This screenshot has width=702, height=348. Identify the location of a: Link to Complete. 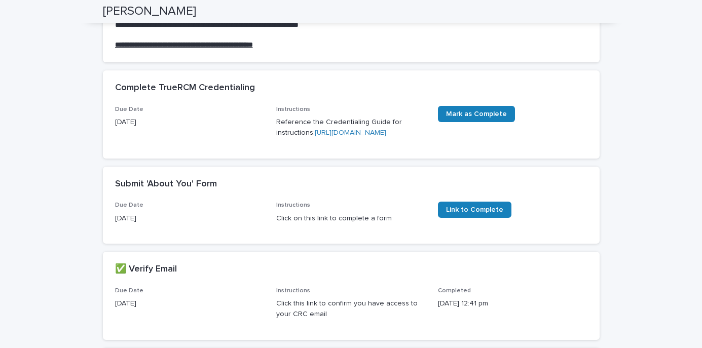
(474, 210).